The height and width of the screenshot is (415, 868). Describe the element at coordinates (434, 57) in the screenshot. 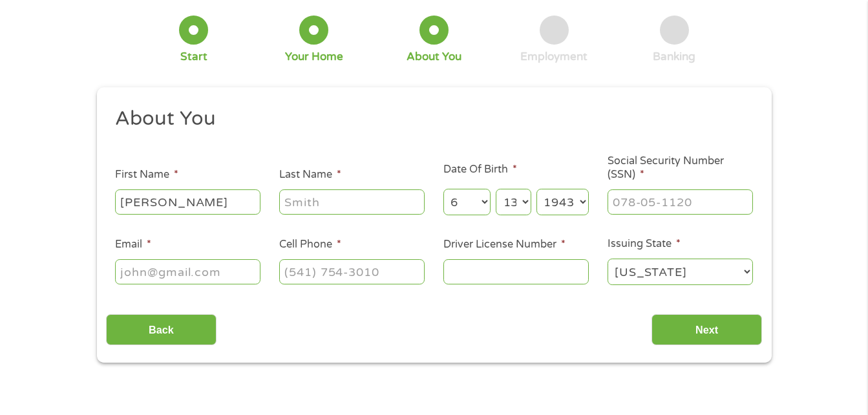

I see `div: About You` at that location.